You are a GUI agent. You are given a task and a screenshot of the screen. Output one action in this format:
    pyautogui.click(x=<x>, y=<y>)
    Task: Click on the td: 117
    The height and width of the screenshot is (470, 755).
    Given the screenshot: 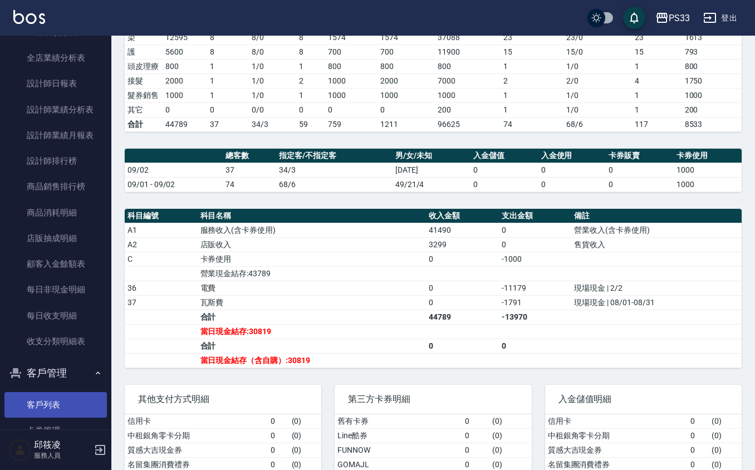 What is the action you would take?
    pyautogui.click(x=657, y=124)
    